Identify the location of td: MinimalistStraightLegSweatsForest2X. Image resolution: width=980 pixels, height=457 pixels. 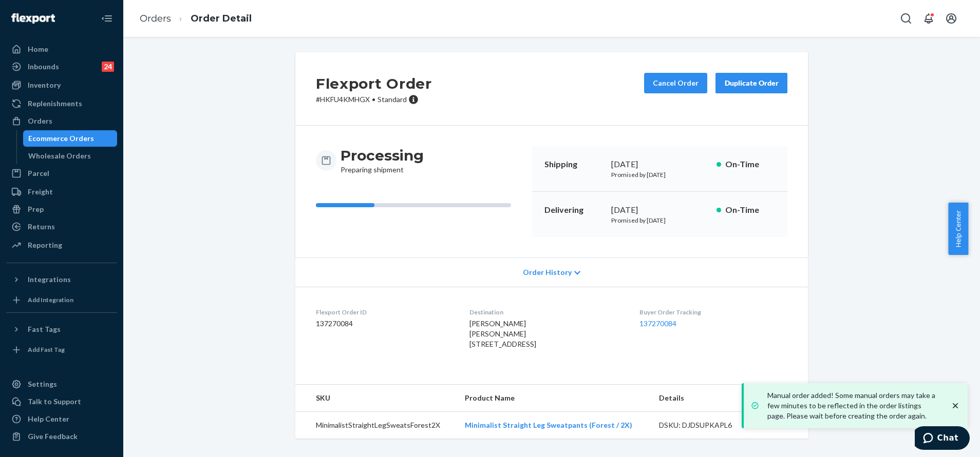
(376, 425).